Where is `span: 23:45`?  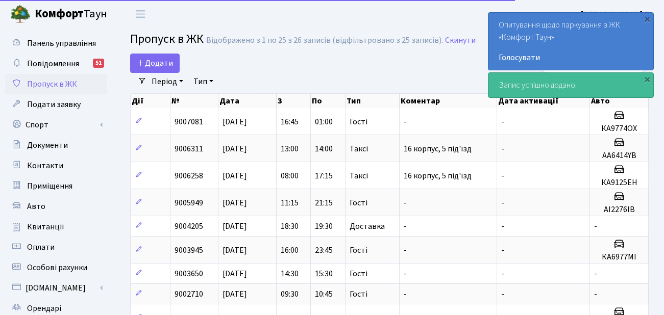
span: 23:45 is located at coordinates (324, 251).